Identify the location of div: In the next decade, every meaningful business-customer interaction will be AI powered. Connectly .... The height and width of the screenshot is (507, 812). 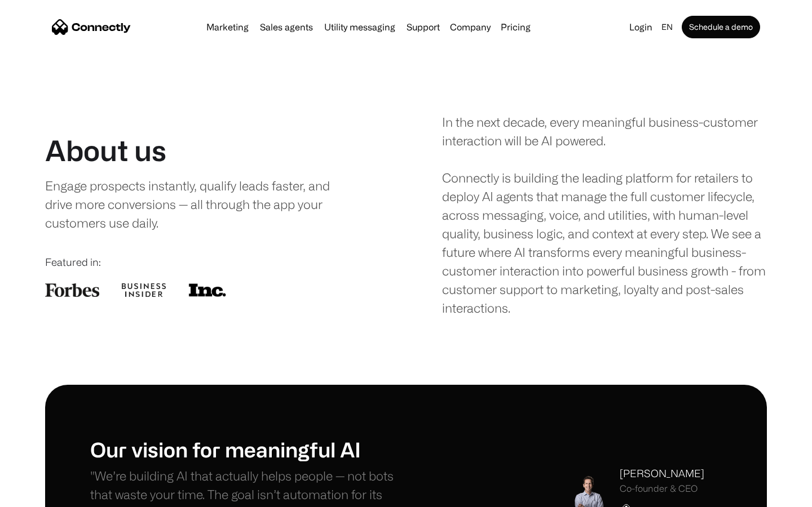
(604, 215).